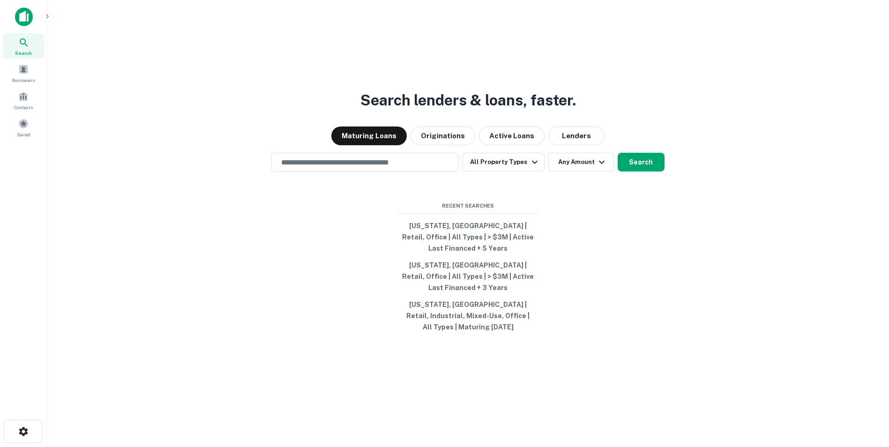  What do you see at coordinates (866, 395) in the screenshot?
I see `div: Chat Widget` at bounding box center [866, 395].